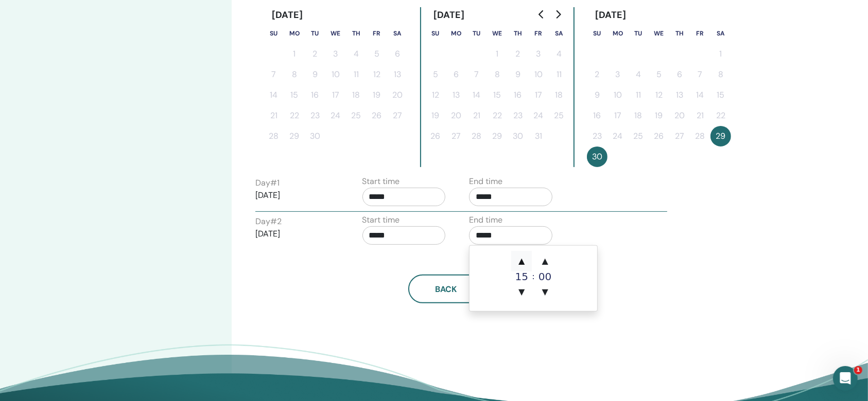 The height and width of the screenshot is (401, 868). What do you see at coordinates (381, 220) in the screenshot?
I see `label: Start time` at bounding box center [381, 220].